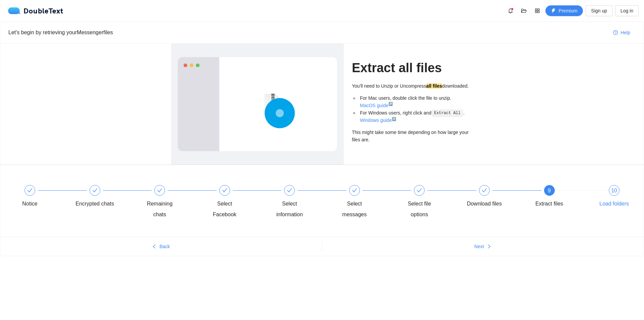 The image size is (644, 320). What do you see at coordinates (598, 11) in the screenshot?
I see `span: Sign up` at bounding box center [598, 11].